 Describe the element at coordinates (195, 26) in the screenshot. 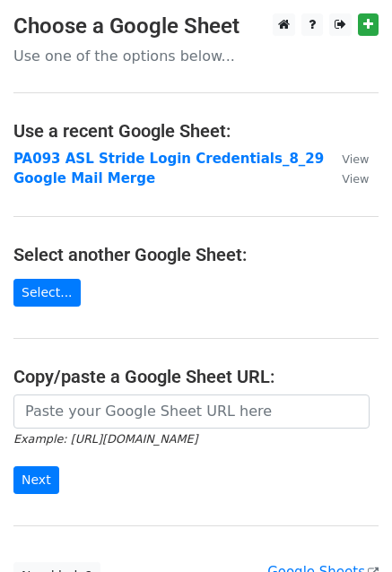

I see `h3: Choose a Google Sheet` at that location.